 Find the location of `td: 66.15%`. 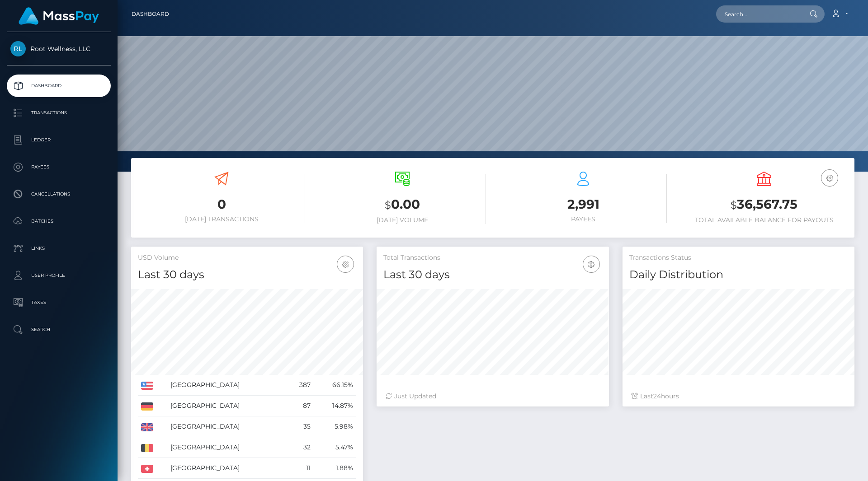

td: 66.15% is located at coordinates (335, 385).